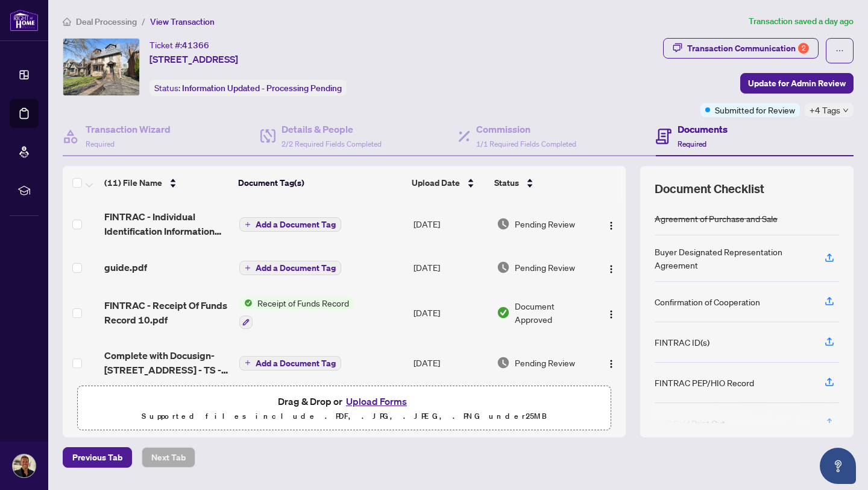 This screenshot has height=490, width=868. I want to click on span: 2/2 Required Fields Completed, so click(331, 144).